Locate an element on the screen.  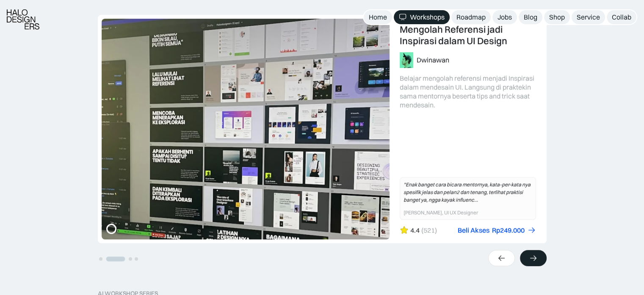
div: Workshops is located at coordinates (427, 17).